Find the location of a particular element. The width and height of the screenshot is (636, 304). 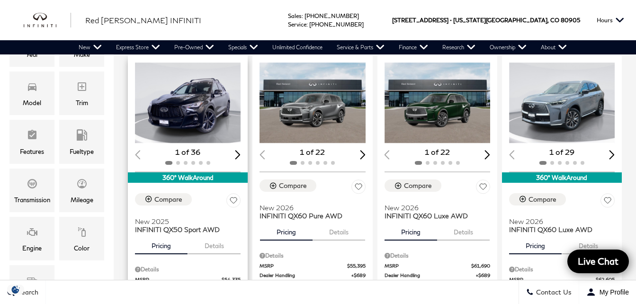

a: About is located at coordinates (554, 47).